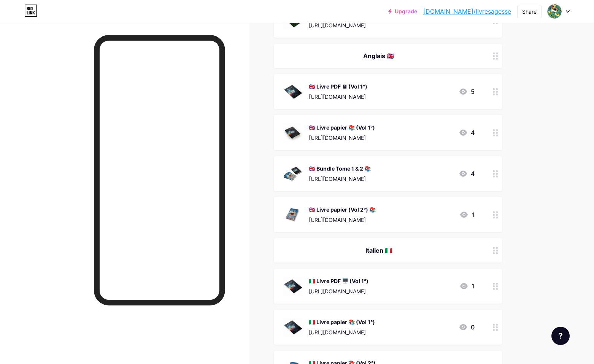  What do you see at coordinates (379, 56) in the screenshot?
I see `div: Anglais 🇬🇧` at bounding box center [379, 56].